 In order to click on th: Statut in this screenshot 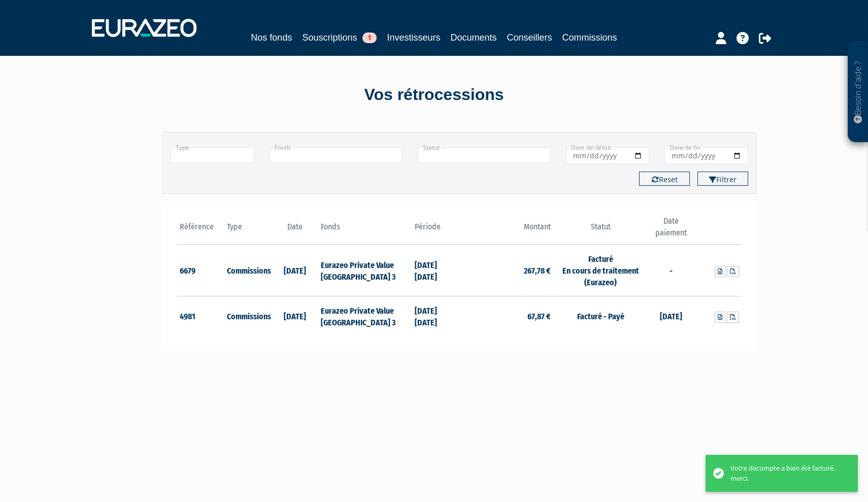, I will do `click(600, 230)`.